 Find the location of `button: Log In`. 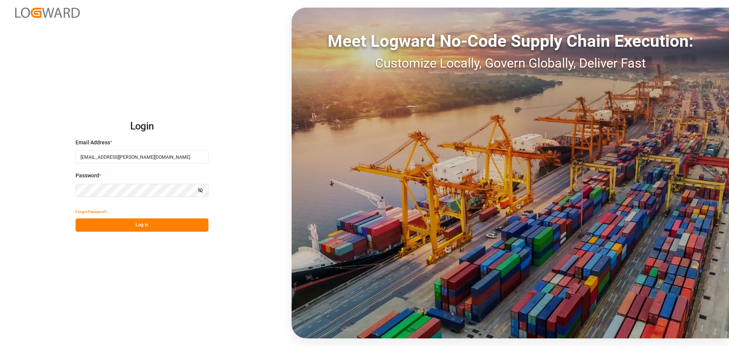

button: Log In is located at coordinates (142, 225).